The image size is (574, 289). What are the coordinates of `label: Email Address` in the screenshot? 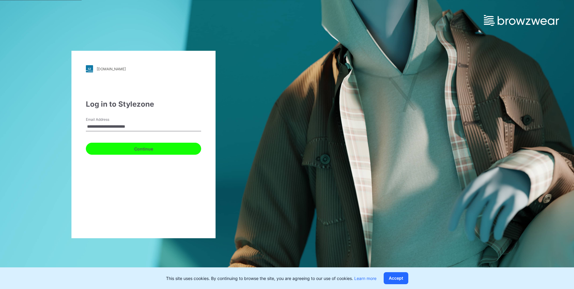 It's located at (107, 119).